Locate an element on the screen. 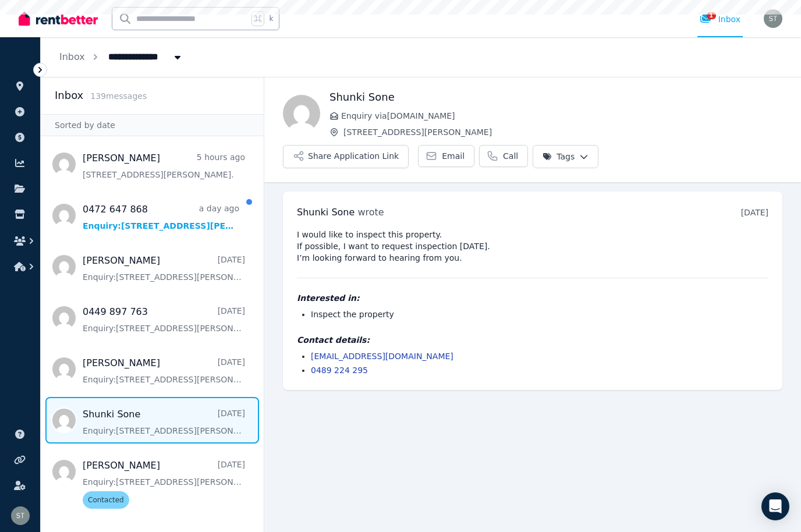 The width and height of the screenshot is (801, 532). div: Sorted by date is located at coordinates (152, 125).